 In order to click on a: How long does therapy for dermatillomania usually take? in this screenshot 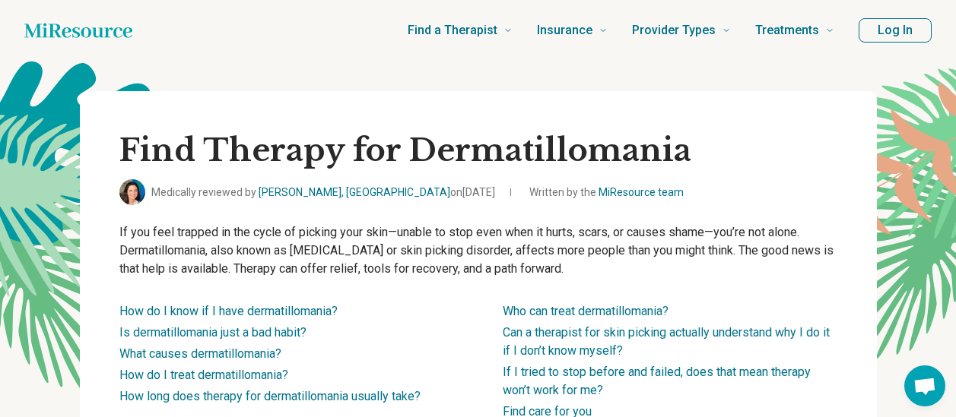, I will do `click(270, 396)`.